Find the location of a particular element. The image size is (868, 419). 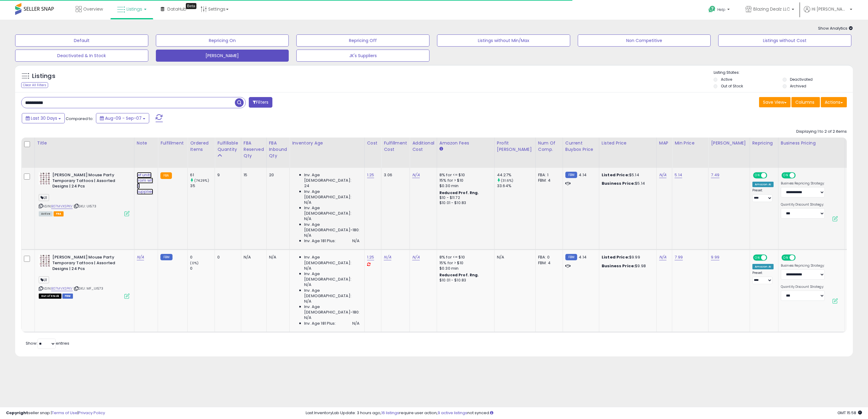

a: 9.99 is located at coordinates (715, 257).